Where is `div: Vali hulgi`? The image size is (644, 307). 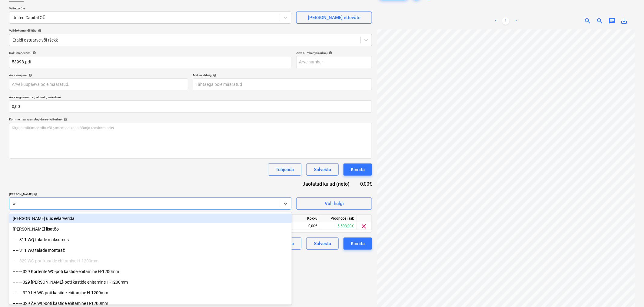 div: Vali hulgi is located at coordinates (334, 204).